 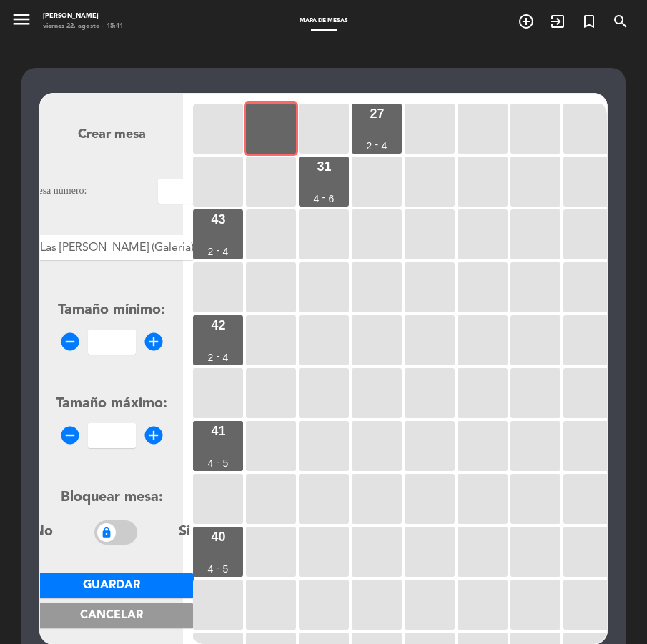 I want to click on i: search, so click(x=621, y=22).